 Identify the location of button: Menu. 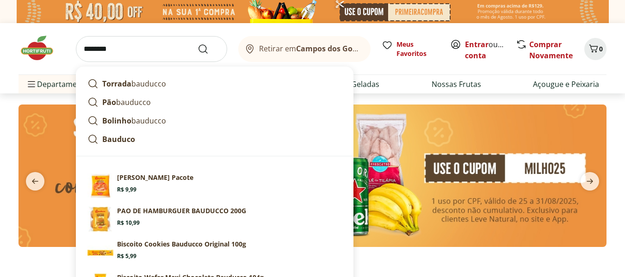
(31, 84).